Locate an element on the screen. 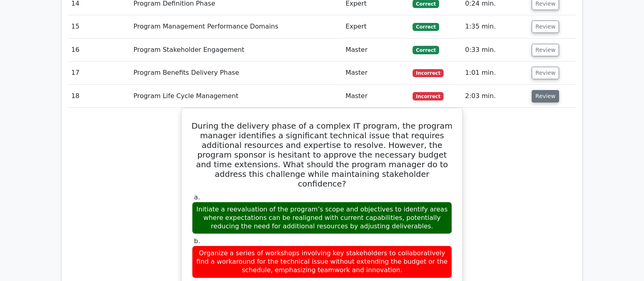 Image resolution: width=644 pixels, height=281 pixels. td: Program Management Performance Domains is located at coordinates (236, 26).